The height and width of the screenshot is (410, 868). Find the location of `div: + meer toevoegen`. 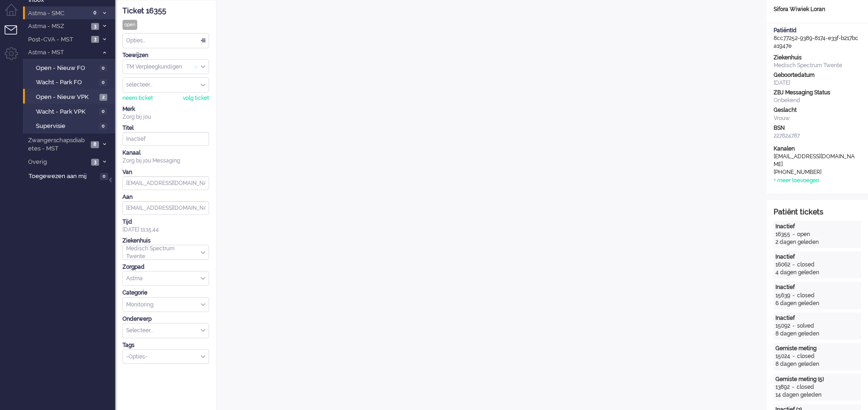

div: + meer toevoegen is located at coordinates (796, 180).